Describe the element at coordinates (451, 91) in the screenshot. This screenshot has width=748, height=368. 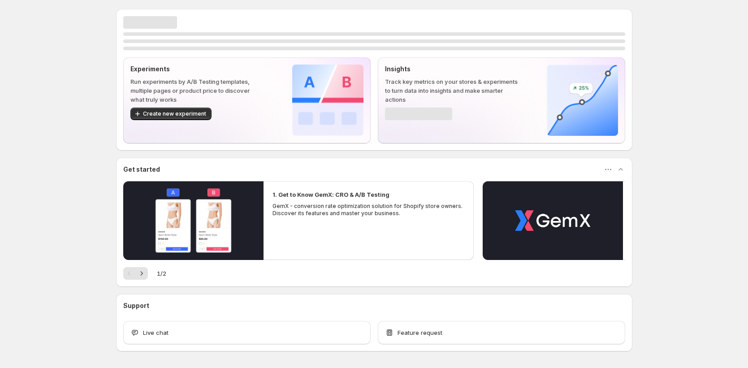
I see `p: Track key metrics on your stores & experiments to turn data into insights and make smarter actions` at that location.